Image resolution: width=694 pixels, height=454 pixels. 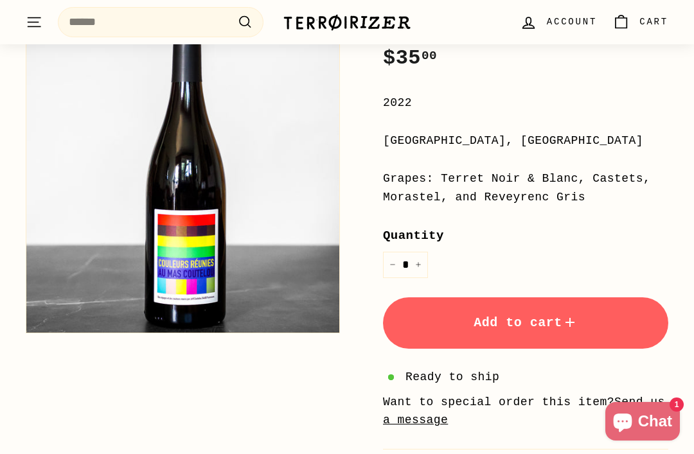 I want to click on span: Account, so click(x=572, y=22).